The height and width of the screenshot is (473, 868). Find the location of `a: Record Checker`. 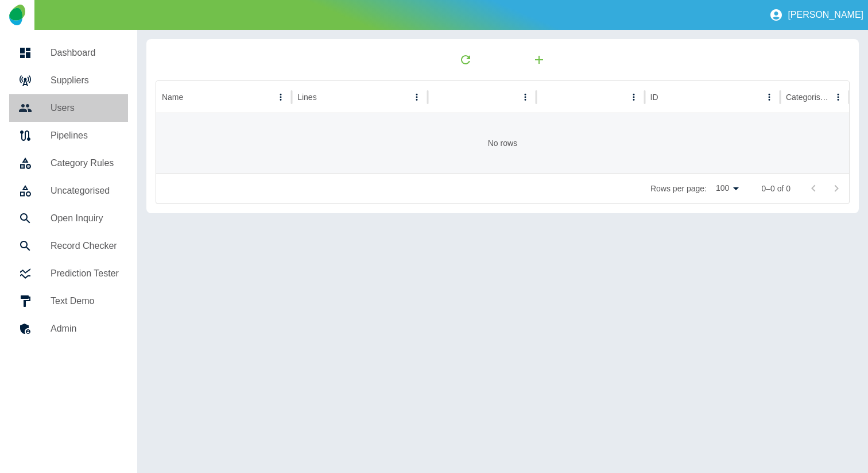

a: Record Checker is located at coordinates (68, 246).